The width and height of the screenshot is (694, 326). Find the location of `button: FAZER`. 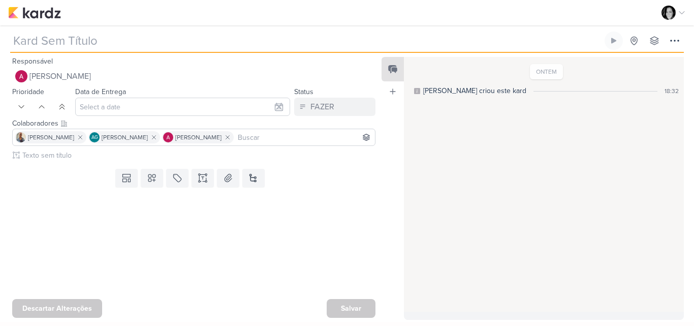

button: FAZER is located at coordinates (335, 107).